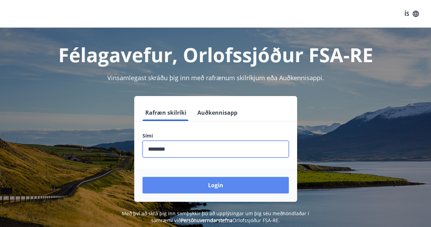 The width and height of the screenshot is (431, 227). What do you see at coordinates (166, 112) in the screenshot?
I see `button: Rafræn skilríki` at bounding box center [166, 112].